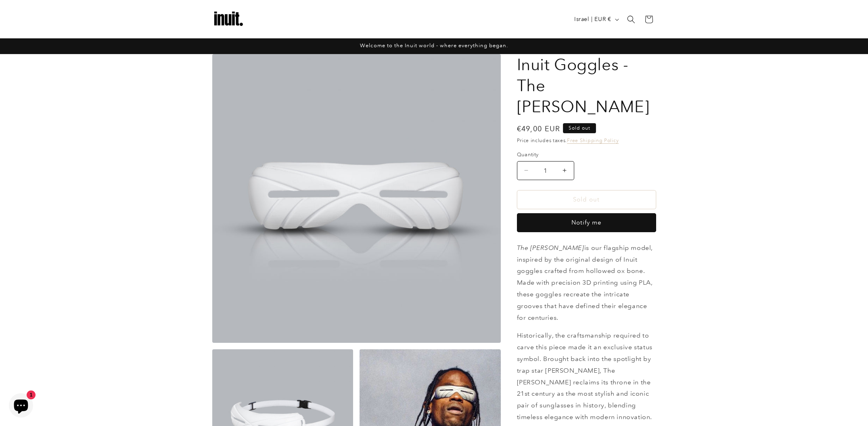  What do you see at coordinates (586, 283) in the screenshot?
I see `p: is our flagship model, inspired by the original design of Inuit goggles crafted from hollowed ox ...` at bounding box center [586, 283].